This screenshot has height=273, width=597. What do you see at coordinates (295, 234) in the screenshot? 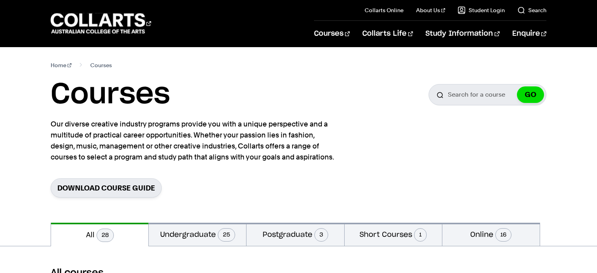
I see `button: Postgraduate3` at bounding box center [295, 234].